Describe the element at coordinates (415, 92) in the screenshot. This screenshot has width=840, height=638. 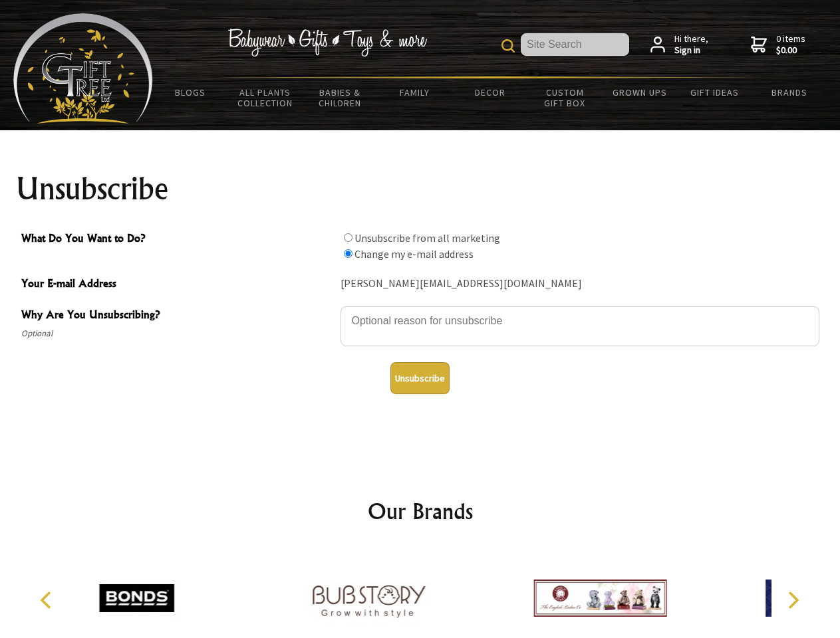
I see `a: Family` at that location.